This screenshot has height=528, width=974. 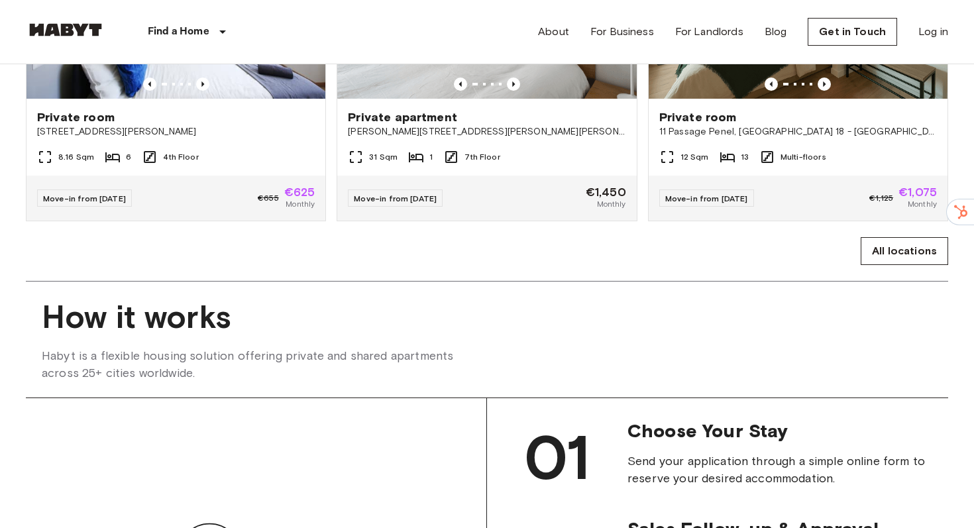 I want to click on span: Choose Your Stay, so click(x=777, y=431).